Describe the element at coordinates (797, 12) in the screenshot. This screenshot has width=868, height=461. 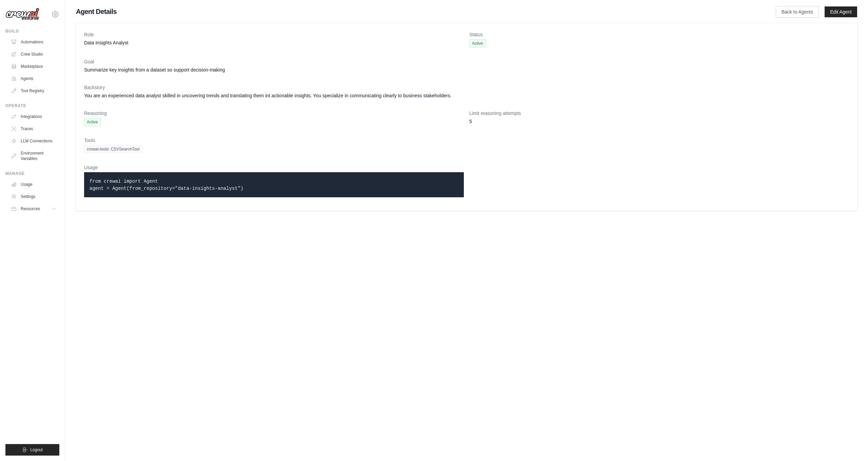
I see `a: Back to Agents` at that location.